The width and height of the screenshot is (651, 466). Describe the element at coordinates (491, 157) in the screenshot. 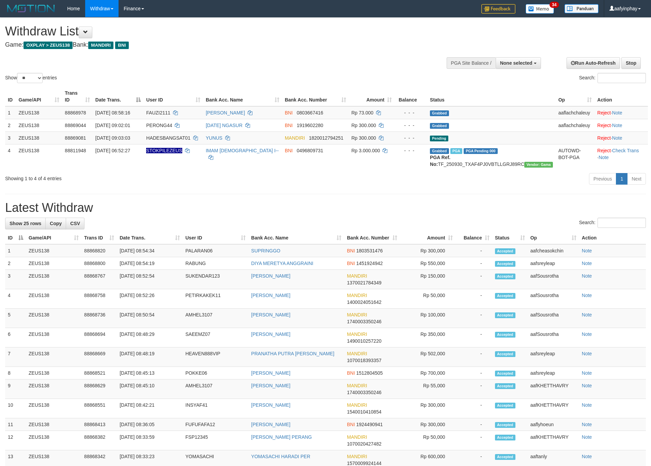

I see `td: TF_250930_TXAF4PJ0VBTLLGRJ89RC` at that location.